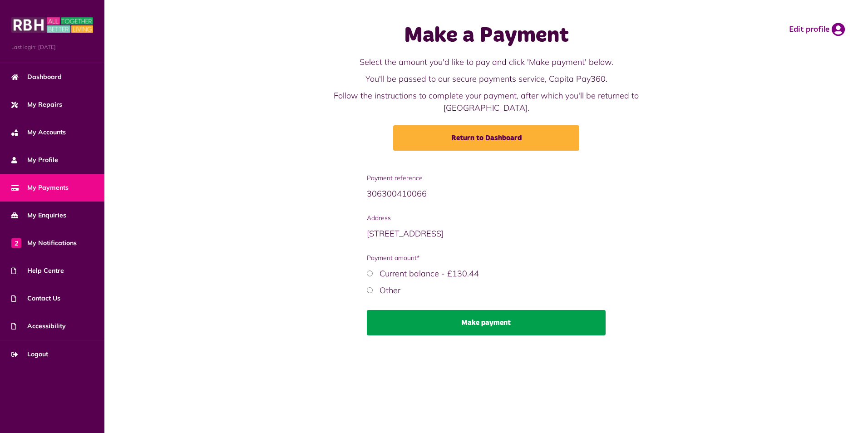  Describe the element at coordinates (38, 271) in the screenshot. I see `span: Help Centre` at that location.